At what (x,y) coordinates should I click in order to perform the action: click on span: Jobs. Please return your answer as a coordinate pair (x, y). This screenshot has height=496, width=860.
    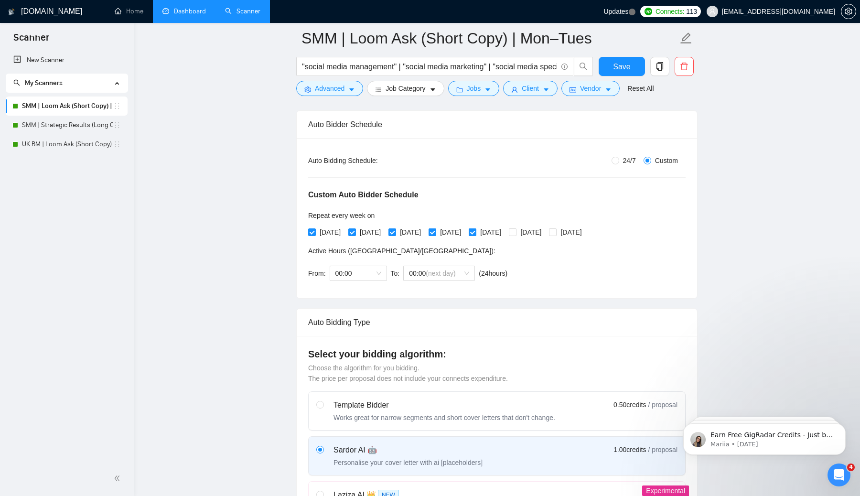
    Looking at the image, I should click on (474, 88).